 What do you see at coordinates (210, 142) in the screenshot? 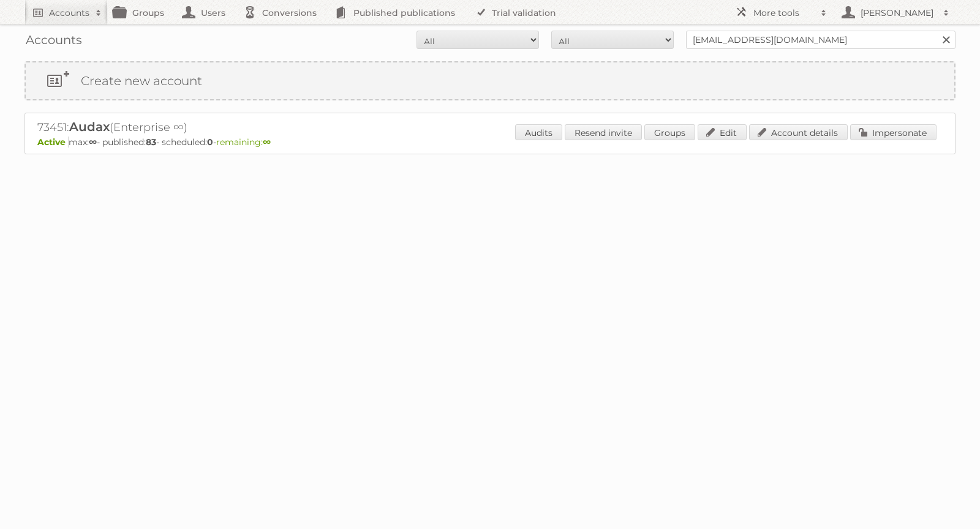
I see `strong: 0` at bounding box center [210, 142].